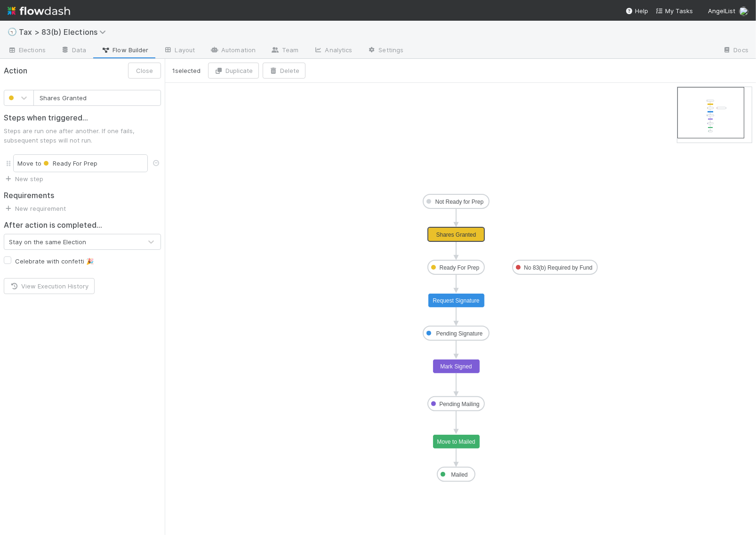  What do you see at coordinates (385, 50) in the screenshot?
I see `a: Settings` at bounding box center [385, 50].